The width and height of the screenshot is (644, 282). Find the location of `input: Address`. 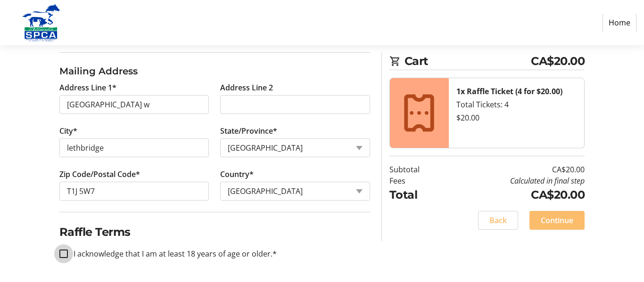

input: Address is located at coordinates (134, 104).